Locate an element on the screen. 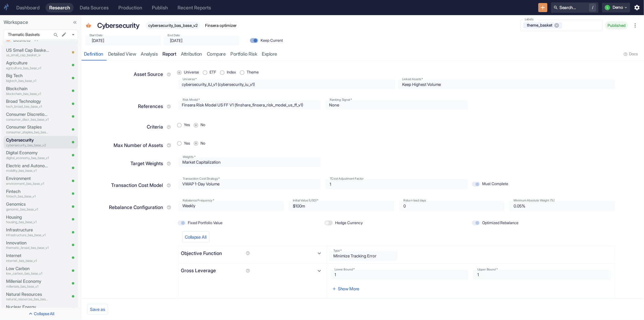 This screenshot has height=320, width=644. span: Basket is located at coordinates (89, 26).